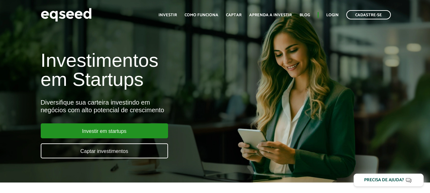  Describe the element at coordinates (332, 15) in the screenshot. I see `a: Login` at that location.